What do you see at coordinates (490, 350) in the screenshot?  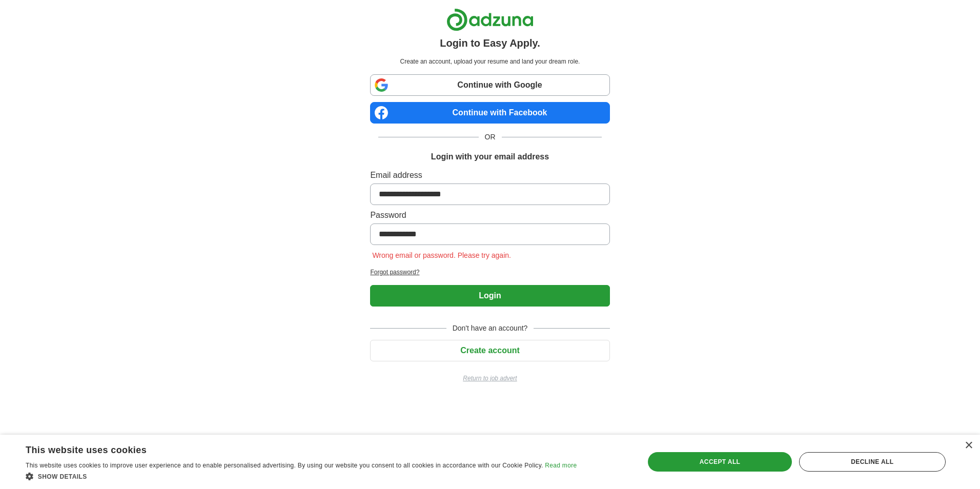 I see `a: Create account` at bounding box center [490, 350].